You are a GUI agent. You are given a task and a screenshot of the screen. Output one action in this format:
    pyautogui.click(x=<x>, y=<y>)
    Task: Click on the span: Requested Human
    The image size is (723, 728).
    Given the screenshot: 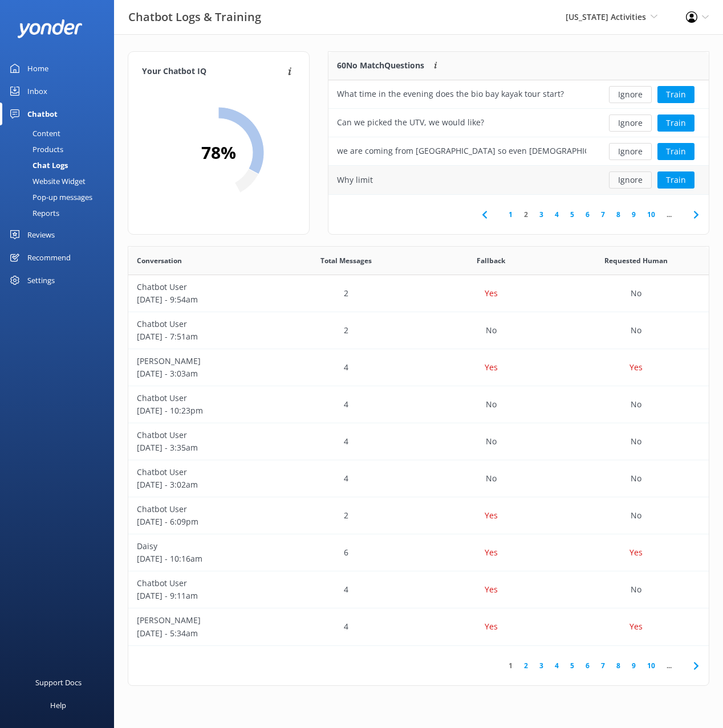 What is the action you would take?
    pyautogui.click(x=636, y=261)
    